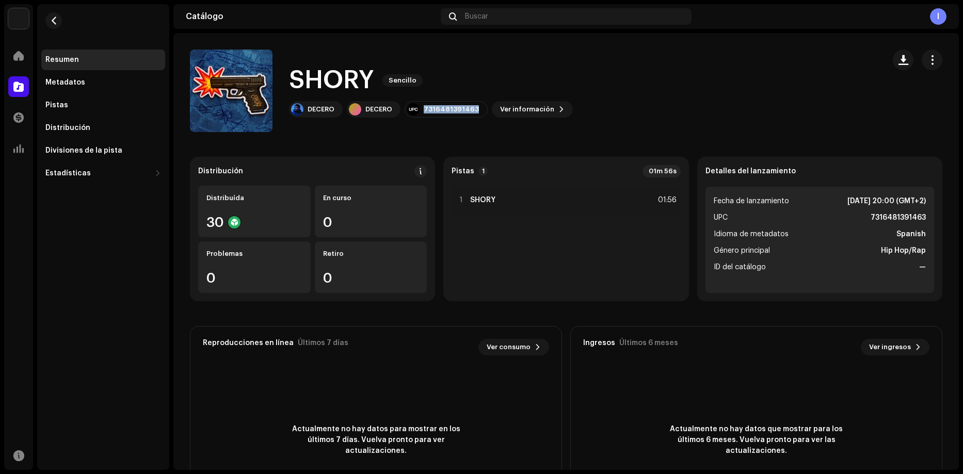  What do you see at coordinates (665, 200) in the screenshot?
I see `div: 01:56` at bounding box center [665, 200].